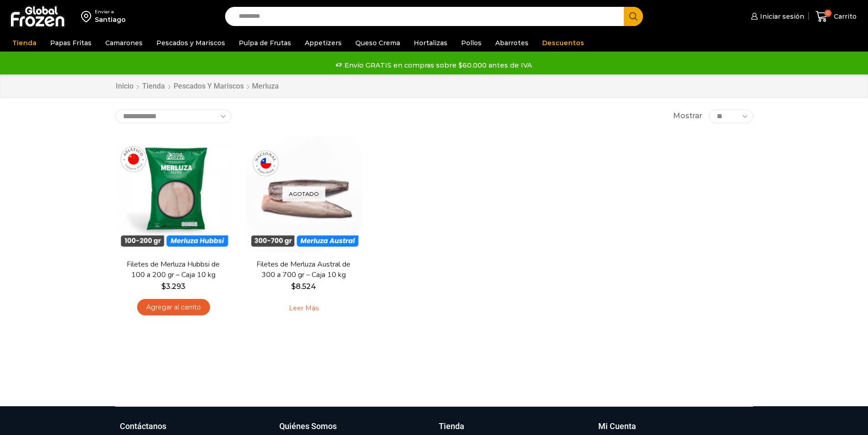 The height and width of the screenshot is (435, 868). I want to click on a: Appetizers, so click(323, 43).